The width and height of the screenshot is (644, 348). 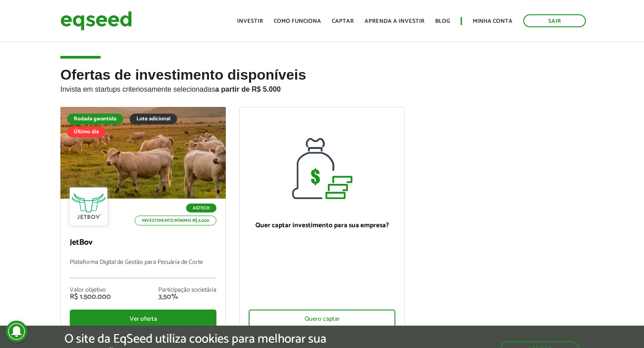 What do you see at coordinates (143, 318) in the screenshot?
I see `div: Ver oferta` at bounding box center [143, 318].